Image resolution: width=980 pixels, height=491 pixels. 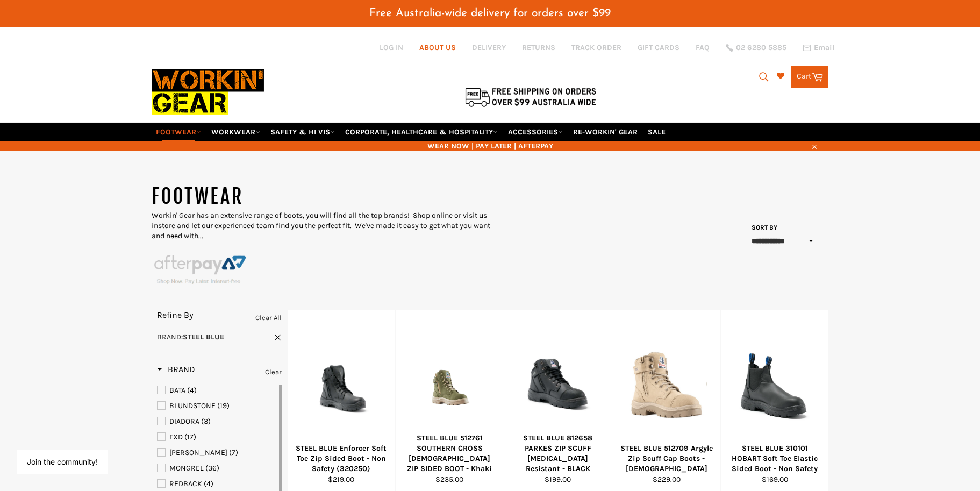 I want to click on a: ACCESSORIES, so click(x=536, y=132).